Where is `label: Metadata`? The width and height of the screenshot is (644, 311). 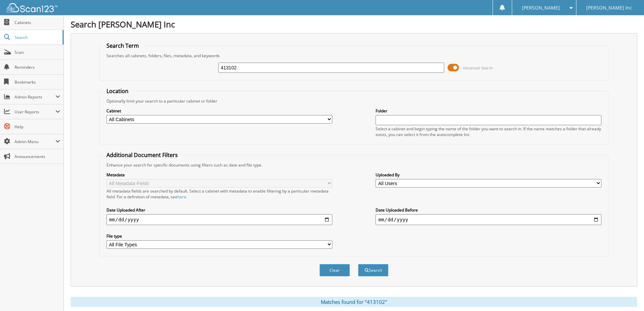 label: Metadata is located at coordinates (219, 174).